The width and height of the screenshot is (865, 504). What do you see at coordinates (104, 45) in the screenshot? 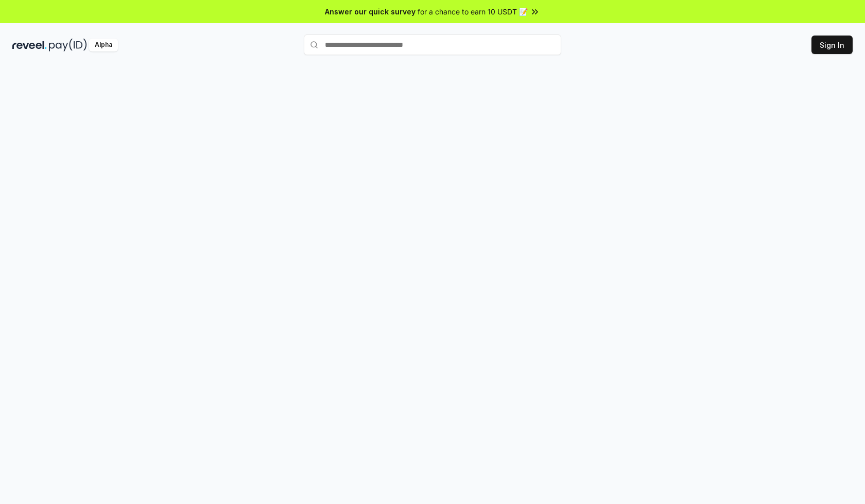
I see `div: Alpha` at bounding box center [104, 45].